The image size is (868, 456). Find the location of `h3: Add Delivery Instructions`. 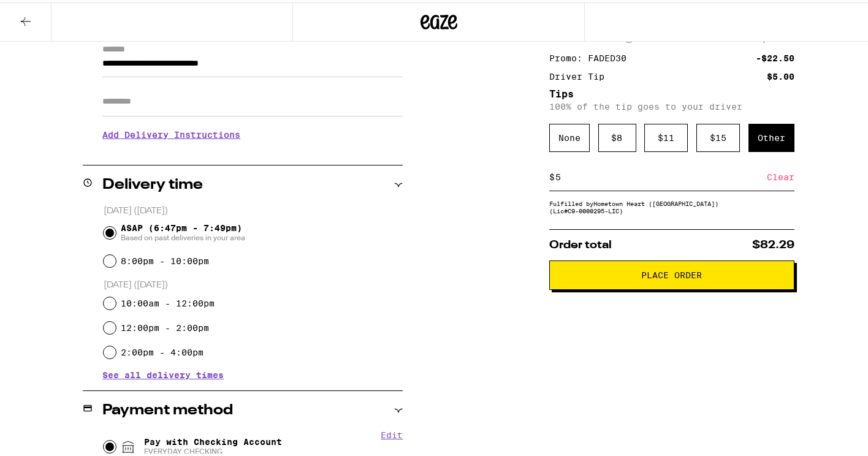

h3: Add Delivery Instructions is located at coordinates (252, 132).